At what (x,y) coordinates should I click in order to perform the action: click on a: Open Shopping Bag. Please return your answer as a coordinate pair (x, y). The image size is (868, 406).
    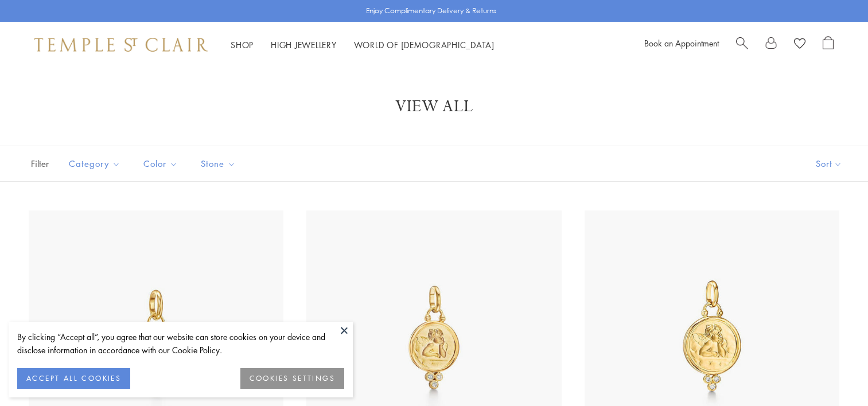
    Looking at the image, I should click on (829, 45).